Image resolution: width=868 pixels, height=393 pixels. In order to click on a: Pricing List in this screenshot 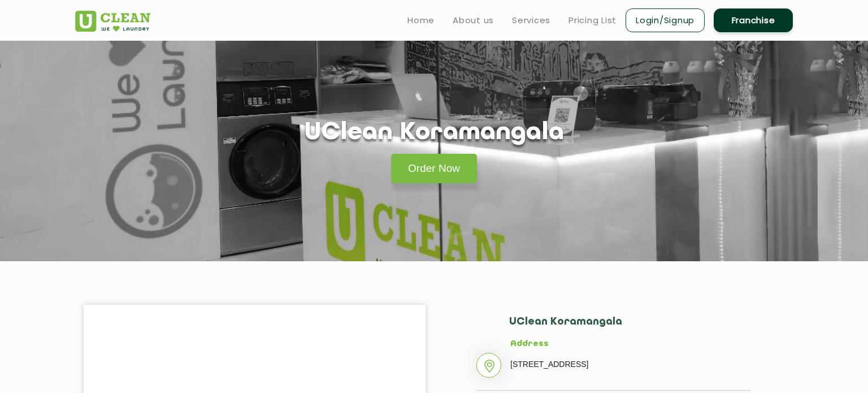, I will do `click(592, 20)`.